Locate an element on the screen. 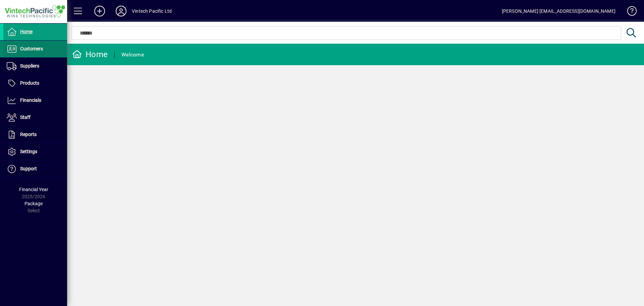 The image size is (644, 306). span: Settings is located at coordinates (28, 152).